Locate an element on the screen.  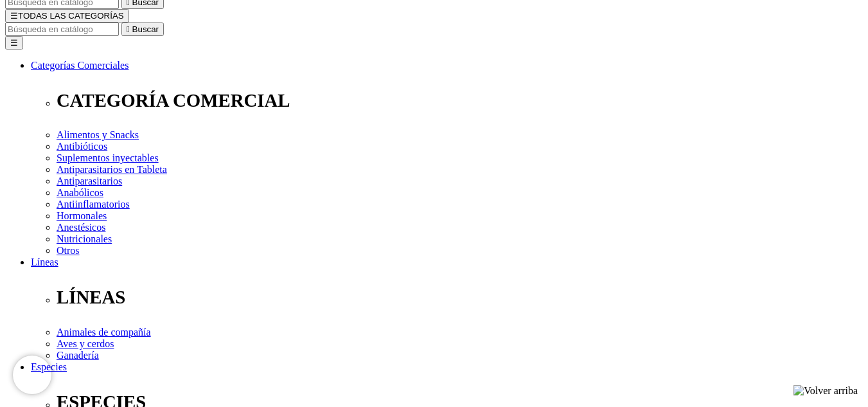
span: Aves y cerdos is located at coordinates (85, 343).